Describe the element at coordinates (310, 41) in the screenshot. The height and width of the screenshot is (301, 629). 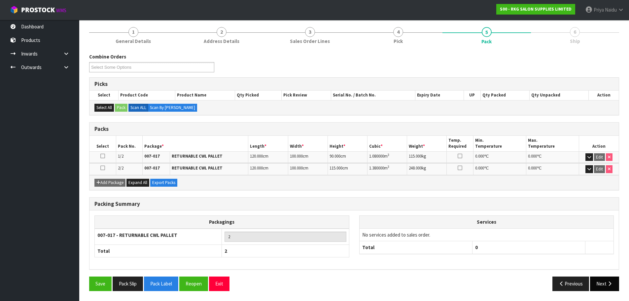
I see `span: Sales Order Lines` at that location.